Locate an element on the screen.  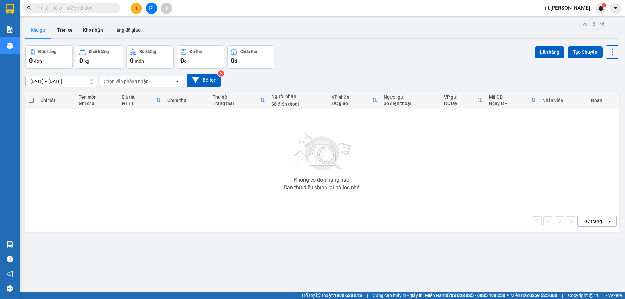
span: message is located at coordinates (10, 288).